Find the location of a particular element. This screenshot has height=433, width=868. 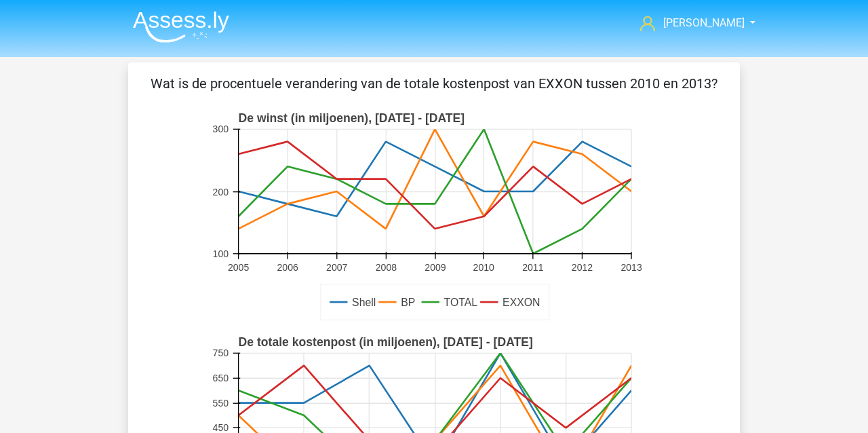

text: 2006 is located at coordinates (288, 267).